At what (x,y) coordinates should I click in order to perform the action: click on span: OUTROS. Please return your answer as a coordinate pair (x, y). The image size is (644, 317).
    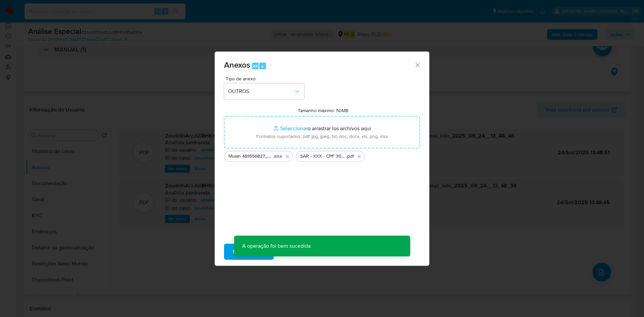
    Looking at the image, I should click on (261, 91).